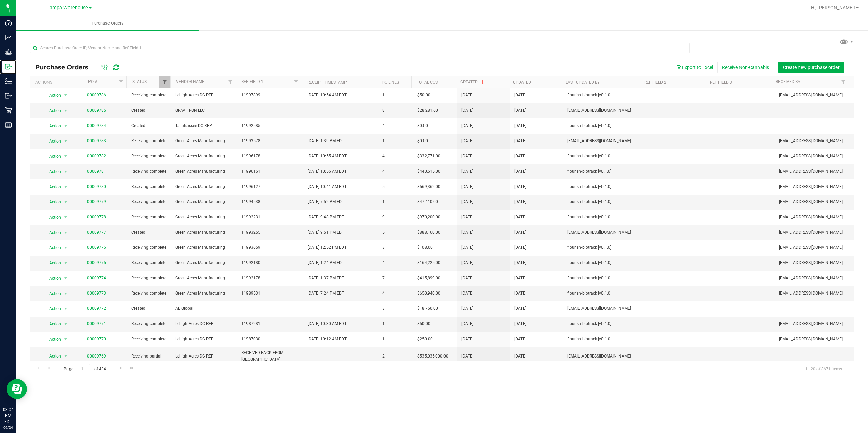  I want to click on span: $47,410.00, so click(428, 202).